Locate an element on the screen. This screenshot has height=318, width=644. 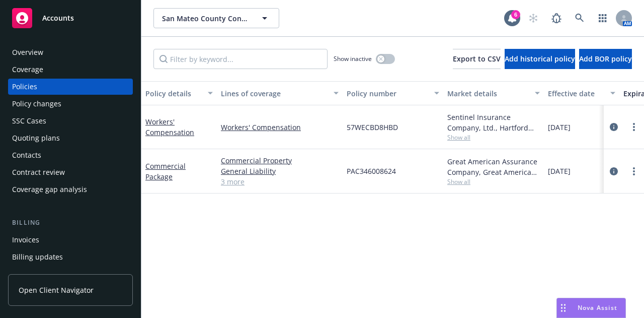
a: General Liability is located at coordinates (280, 171).